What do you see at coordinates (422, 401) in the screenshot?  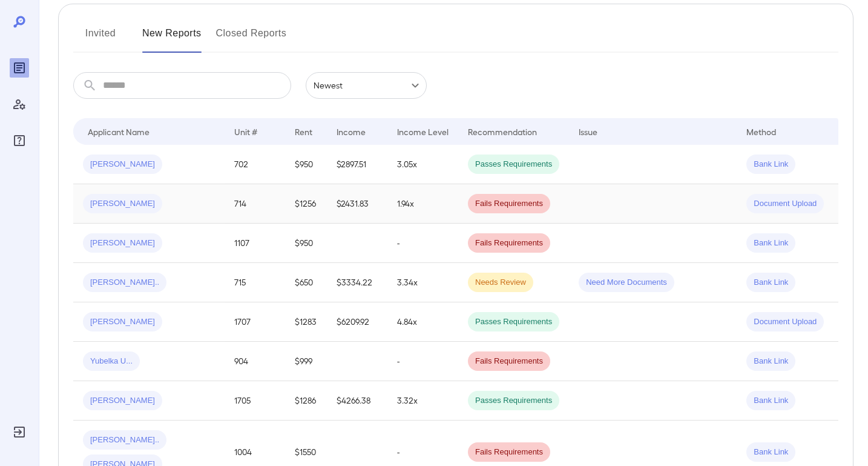 I see `td: 3.32x` at bounding box center [422, 401].